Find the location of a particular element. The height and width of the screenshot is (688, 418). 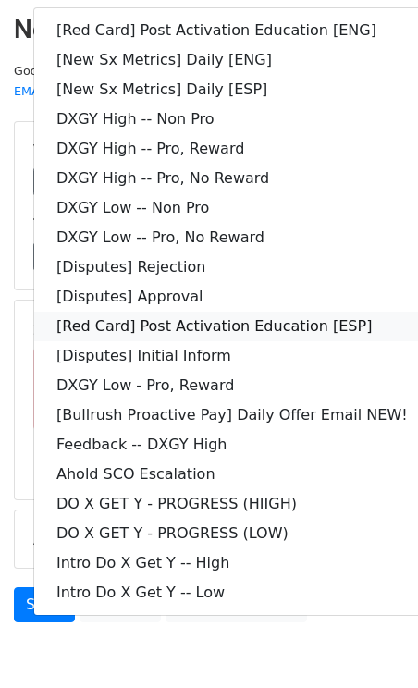

small: Google Sheet: is located at coordinates (130, 81).